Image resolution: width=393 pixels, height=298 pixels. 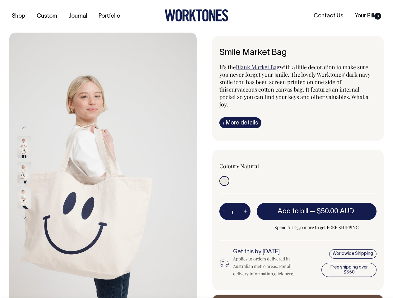 What do you see at coordinates (377, 16) in the screenshot?
I see `span: 0` at bounding box center [377, 16].